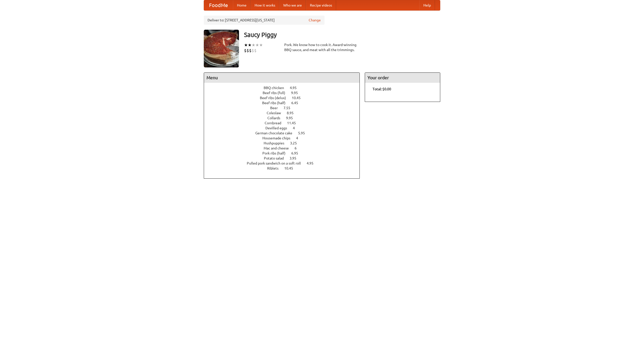 The image size is (644, 356). Describe the element at coordinates (342, 35) in the screenshot. I see `h3: Saucy Piggy` at that location.